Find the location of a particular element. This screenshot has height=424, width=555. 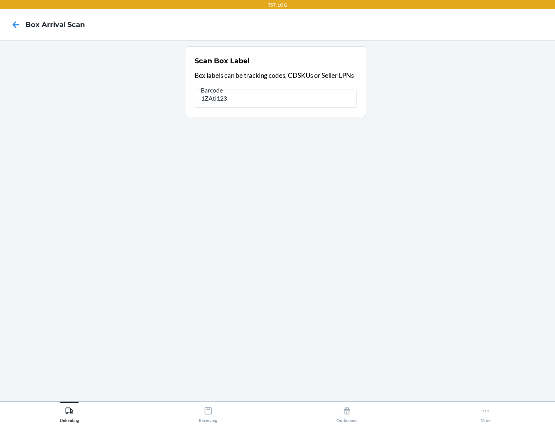

div: Outbounds is located at coordinates (347, 413).